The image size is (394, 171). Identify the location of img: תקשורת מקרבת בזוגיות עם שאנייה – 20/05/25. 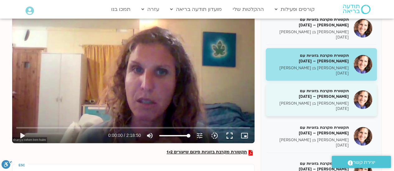
(363, 28).